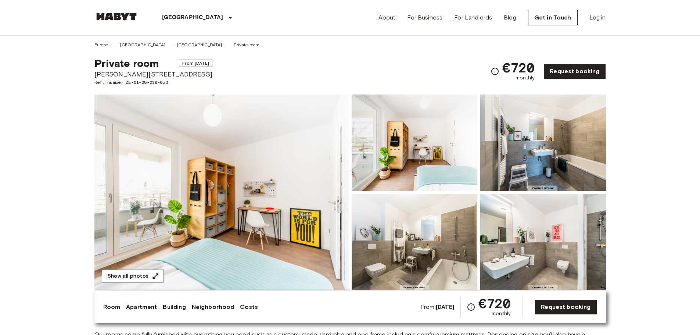  Describe the element at coordinates (141, 307) in the screenshot. I see `a: Apartment` at that location.